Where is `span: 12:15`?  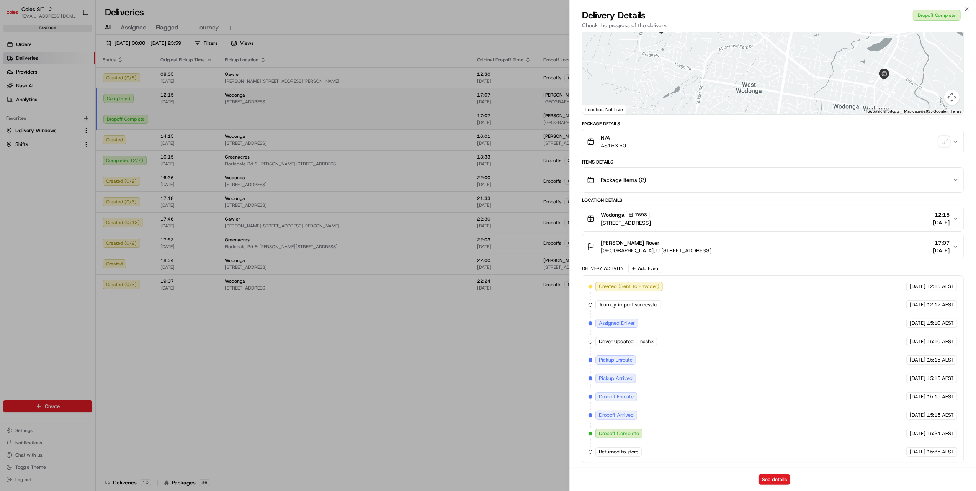
span: 12:15 is located at coordinates (941, 215).